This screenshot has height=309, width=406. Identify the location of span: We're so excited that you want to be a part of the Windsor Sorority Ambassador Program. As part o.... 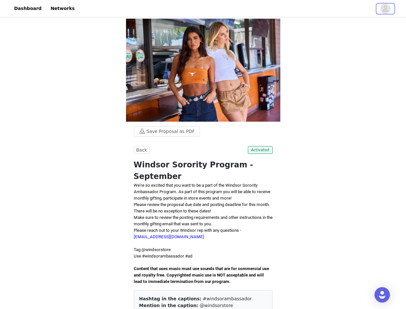
(202, 191).